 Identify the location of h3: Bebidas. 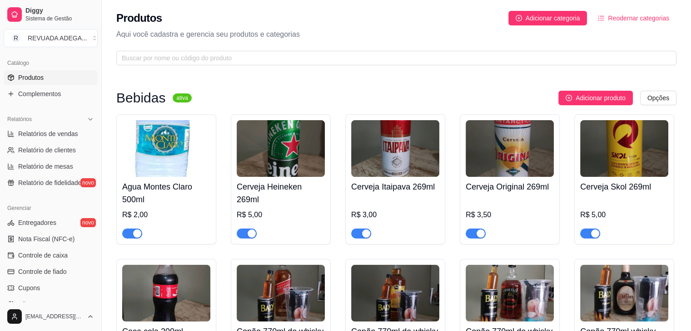
(141, 98).